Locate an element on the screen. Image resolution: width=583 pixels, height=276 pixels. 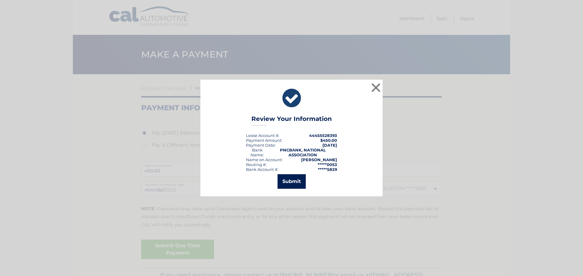
h3: Review Your Information is located at coordinates (291, 120).